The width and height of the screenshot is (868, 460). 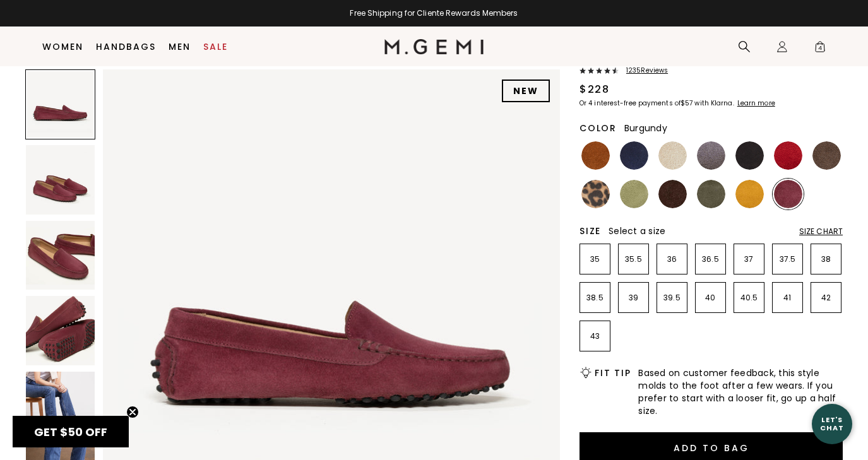 I want to click on img: Mushroom, so click(x=826, y=155).